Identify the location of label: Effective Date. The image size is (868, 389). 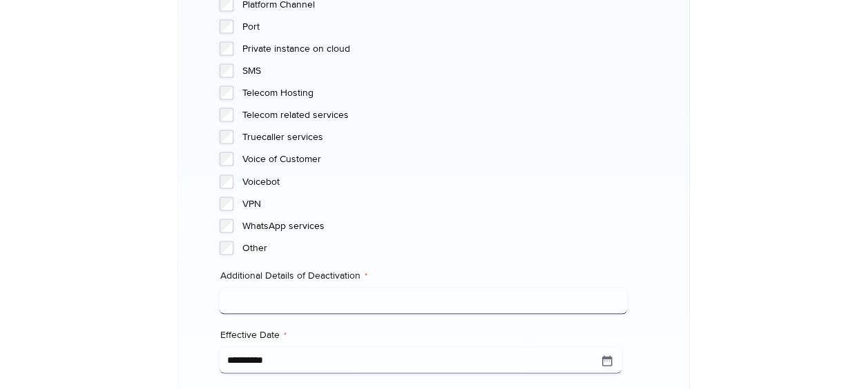
(424, 336).